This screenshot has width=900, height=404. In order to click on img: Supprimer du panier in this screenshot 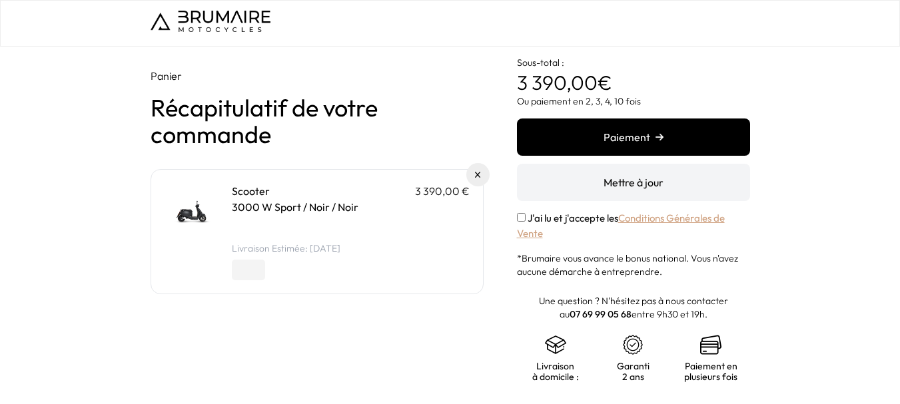, I will do `click(478, 175)`.